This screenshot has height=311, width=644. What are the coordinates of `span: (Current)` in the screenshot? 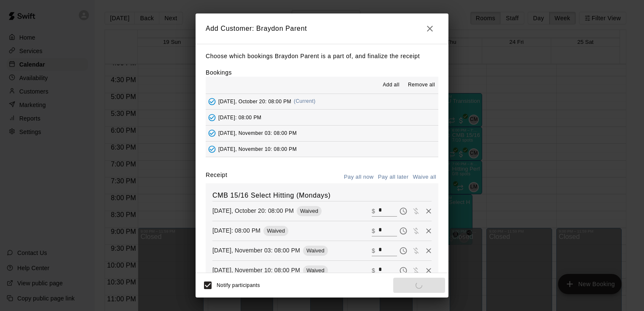 It's located at (305, 101).